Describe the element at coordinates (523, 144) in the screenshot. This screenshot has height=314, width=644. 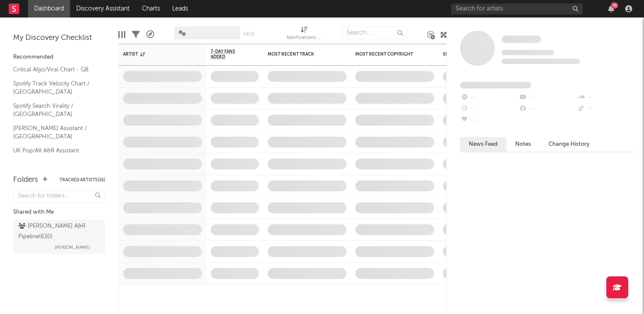
I see `button: Notes` at that location.